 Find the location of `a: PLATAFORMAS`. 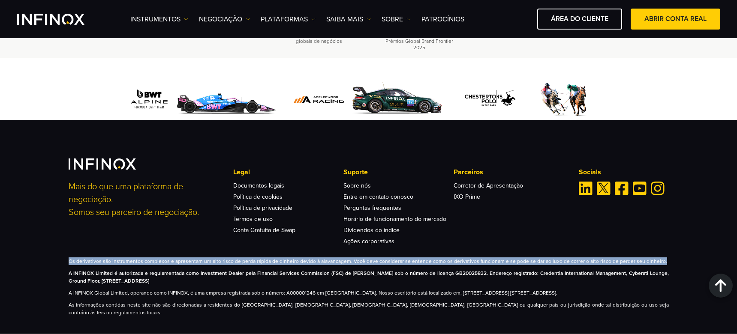

a: PLATAFORMAS is located at coordinates (288, 19).